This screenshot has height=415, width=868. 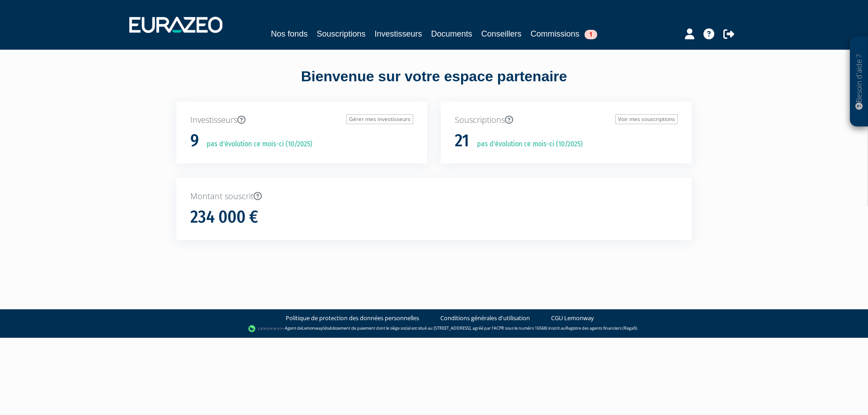 What do you see at coordinates (194, 141) in the screenshot?
I see `h1: 9` at bounding box center [194, 141].